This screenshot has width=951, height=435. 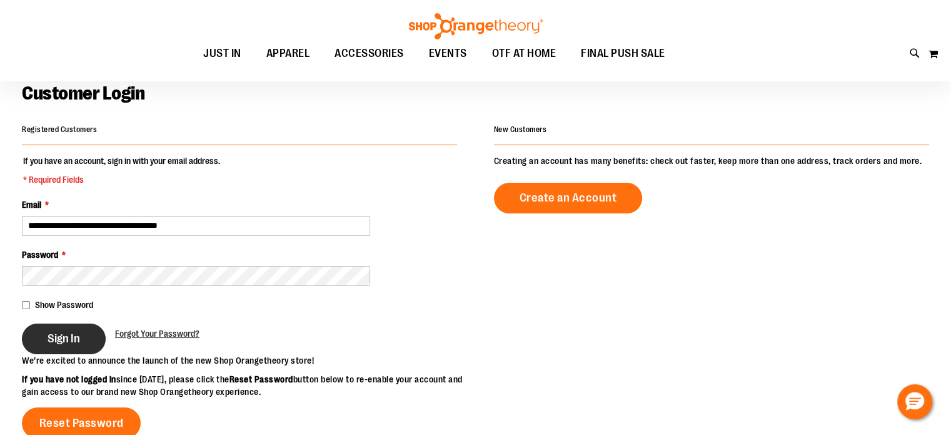 I want to click on span: Show Password, so click(x=64, y=304).